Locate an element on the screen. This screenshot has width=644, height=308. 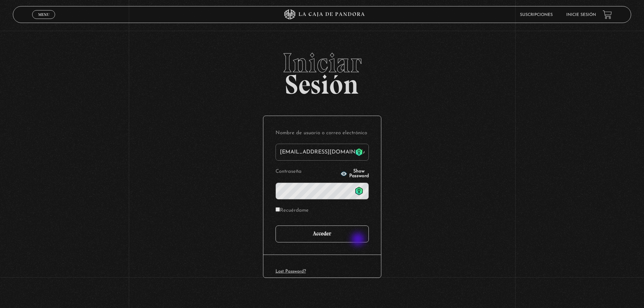
a: Suscripciones is located at coordinates (536, 15).